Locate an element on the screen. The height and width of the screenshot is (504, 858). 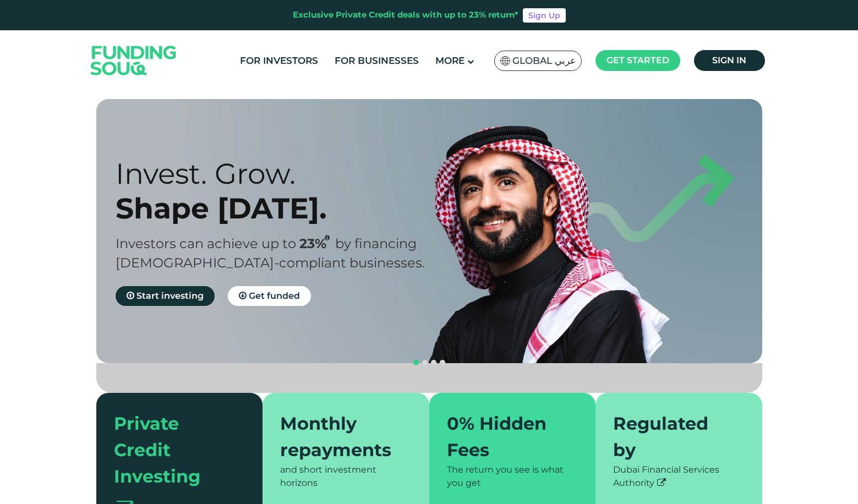
span: Sign in is located at coordinates (730, 60).